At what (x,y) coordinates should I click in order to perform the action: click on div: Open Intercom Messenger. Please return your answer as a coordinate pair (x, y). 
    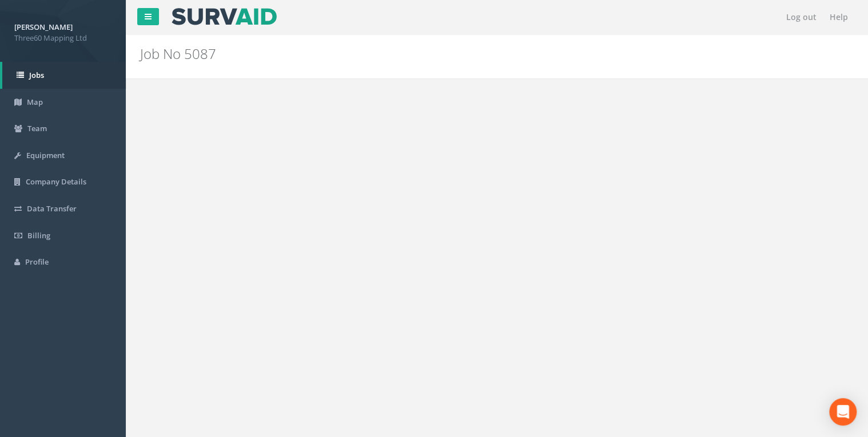
    Looking at the image, I should click on (843, 412).